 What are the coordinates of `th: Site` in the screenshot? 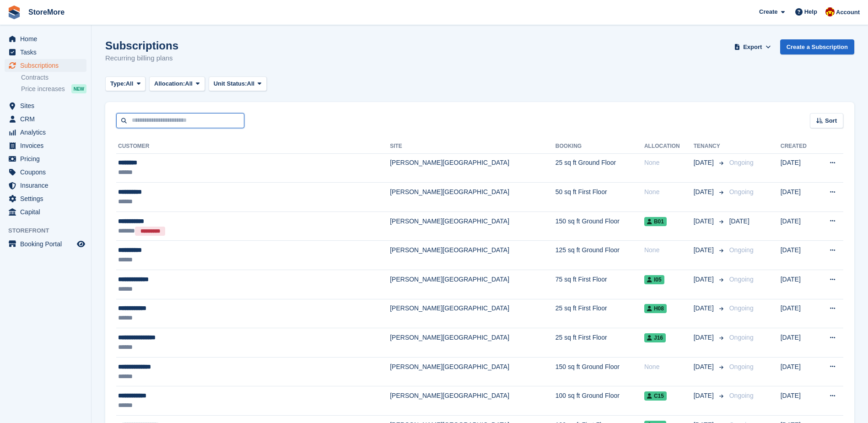 It's located at (473, 146).